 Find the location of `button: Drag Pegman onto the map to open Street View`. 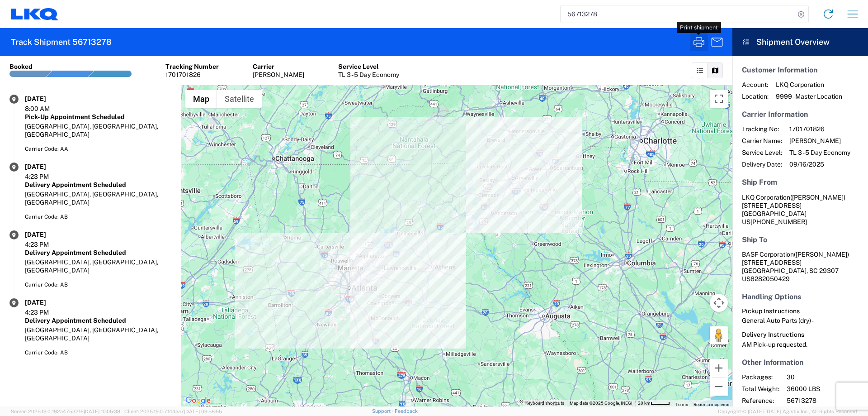

button: Drag Pegman onto the map to open Street View is located at coordinates (719, 335).